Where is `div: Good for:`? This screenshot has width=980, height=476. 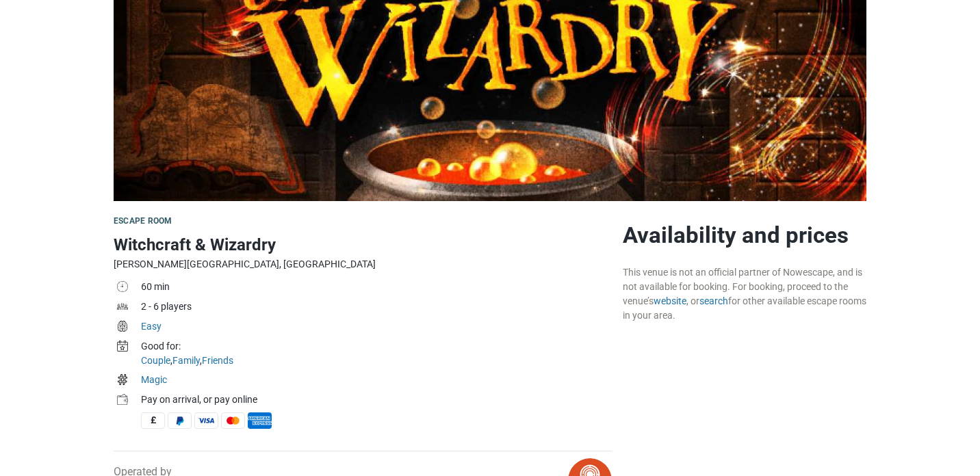 div: Good for: is located at coordinates (376, 346).